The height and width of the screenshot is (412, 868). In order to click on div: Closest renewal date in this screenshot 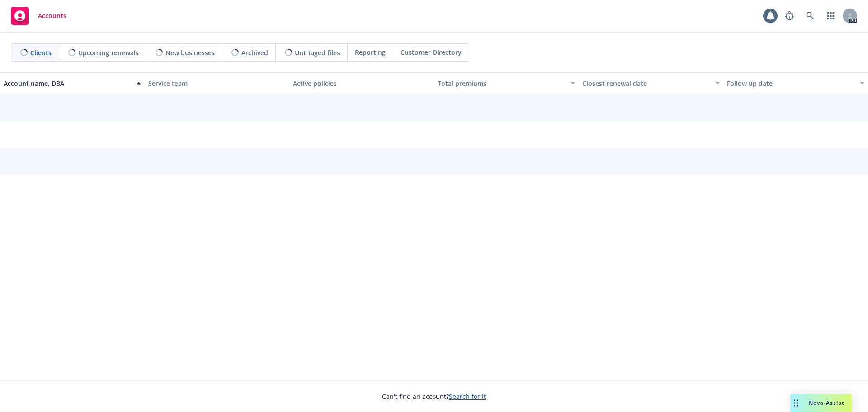, I will do `click(646, 83)`.